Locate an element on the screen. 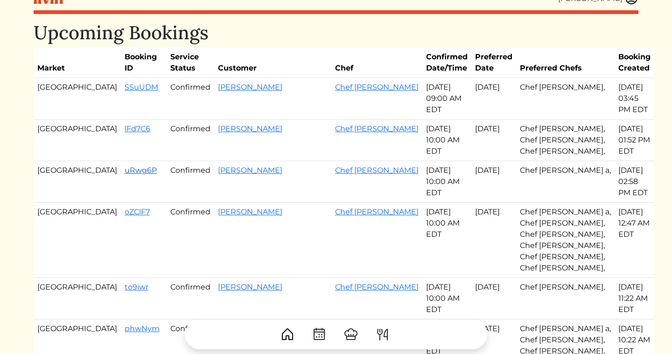 The image size is (672, 354). th: Booking ID is located at coordinates (144, 63).